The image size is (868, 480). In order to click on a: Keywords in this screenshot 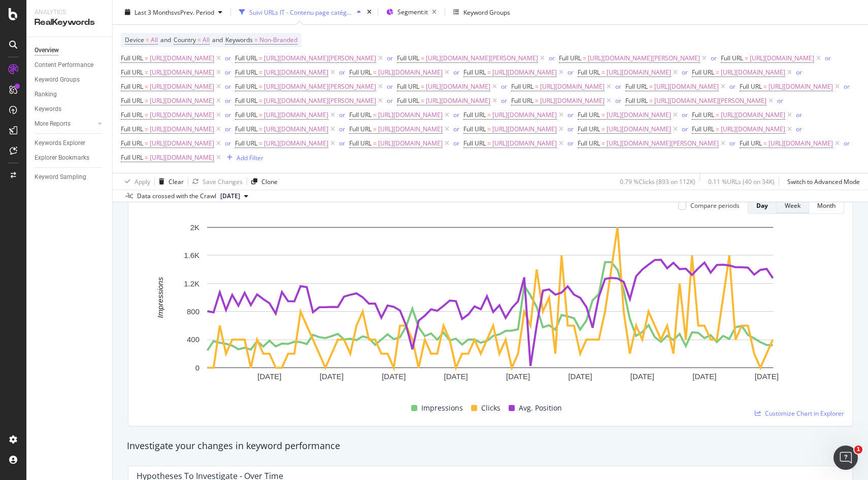, I will do `click(70, 109)`.